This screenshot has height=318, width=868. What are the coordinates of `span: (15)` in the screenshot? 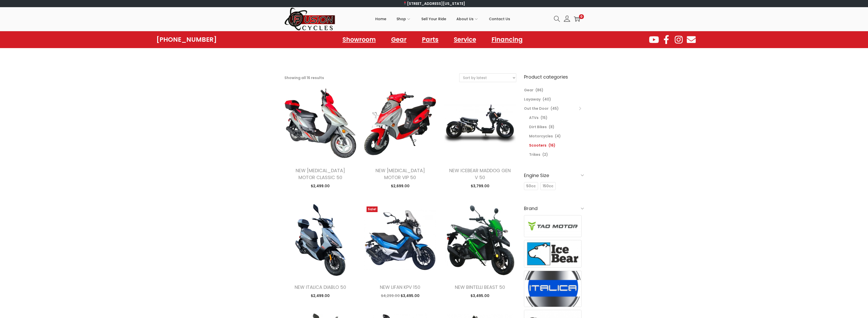 It's located at (544, 118).